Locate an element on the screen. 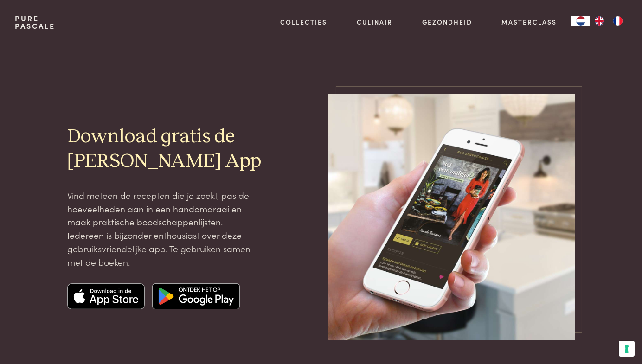 The width and height of the screenshot is (642, 364). a: Gezondheid is located at coordinates (447, 22).